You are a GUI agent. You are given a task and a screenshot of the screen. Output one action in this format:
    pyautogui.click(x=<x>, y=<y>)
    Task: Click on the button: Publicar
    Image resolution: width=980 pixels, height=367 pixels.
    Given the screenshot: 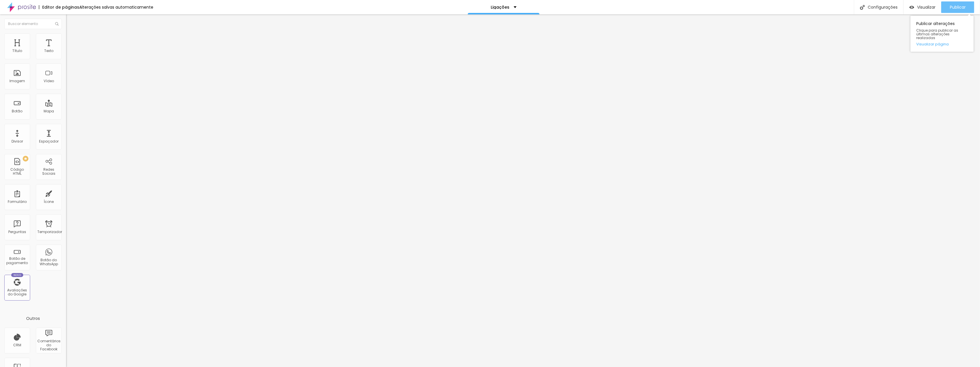 What is the action you would take?
    pyautogui.click(x=958, y=7)
    